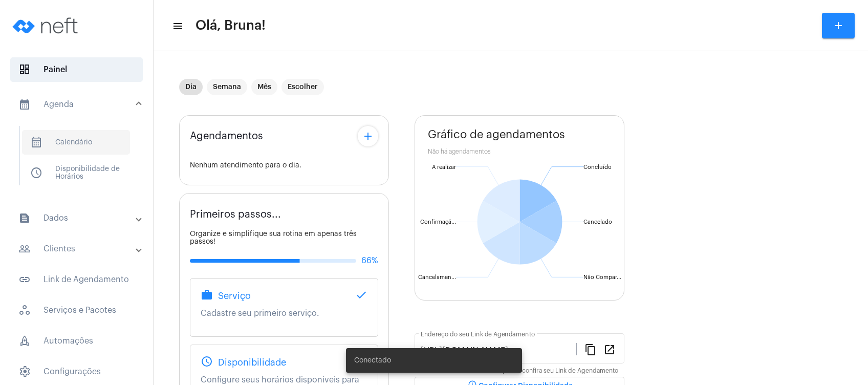 The image size is (868, 385). I want to click on text: Cancelado, so click(598, 222).